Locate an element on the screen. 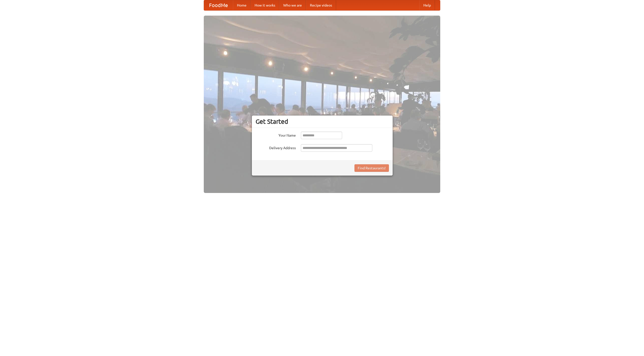 This screenshot has width=644, height=356. a: Help is located at coordinates (427, 5).